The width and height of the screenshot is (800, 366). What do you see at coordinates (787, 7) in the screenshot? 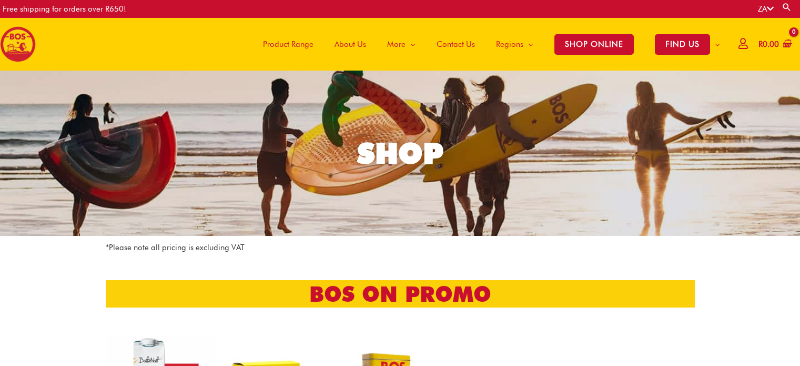
I see `a: Search button` at bounding box center [787, 7].